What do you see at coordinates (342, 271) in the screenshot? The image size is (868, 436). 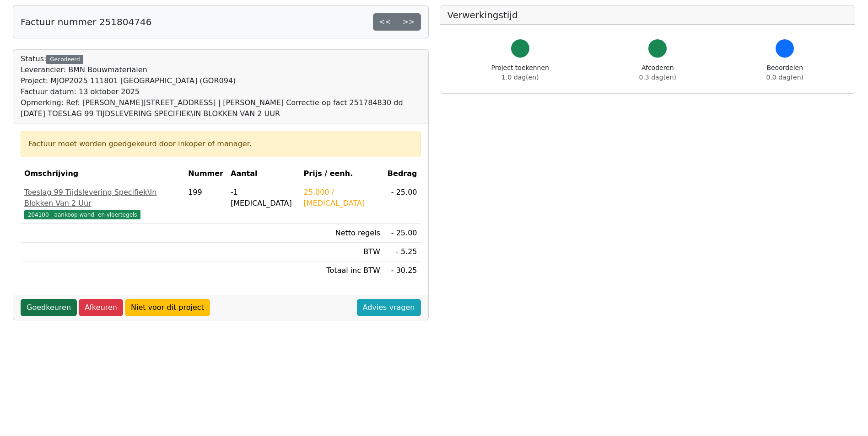 I see `td: Totaal inc BTW` at bounding box center [342, 271].